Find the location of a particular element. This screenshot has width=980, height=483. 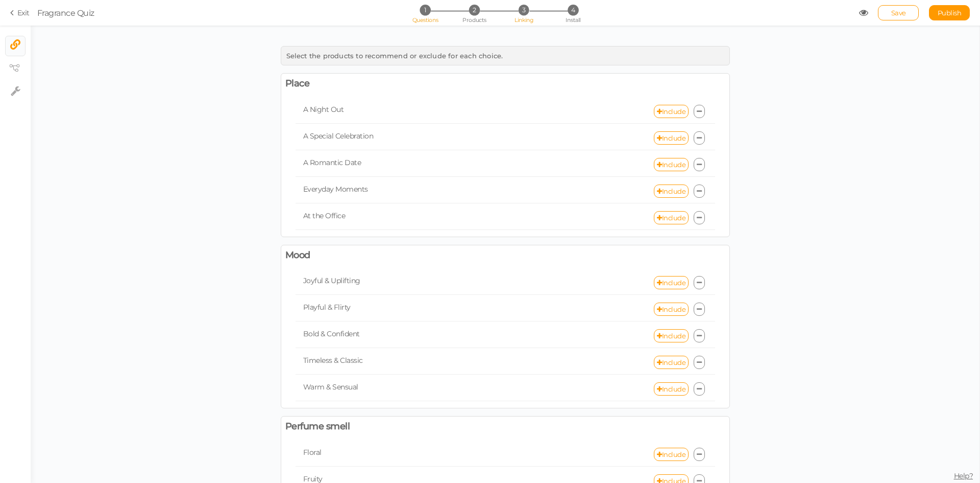

span: Timeless & Classic is located at coordinates (333, 361).